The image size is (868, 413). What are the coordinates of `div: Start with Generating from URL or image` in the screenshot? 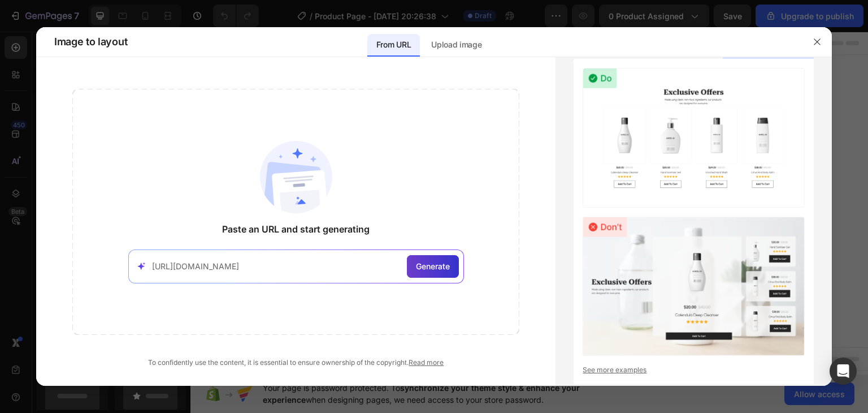 It's located at (339, 265).